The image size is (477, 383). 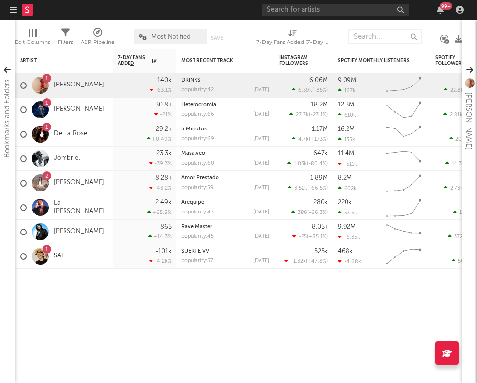 I want to click on span: 2.73k, so click(x=456, y=188).